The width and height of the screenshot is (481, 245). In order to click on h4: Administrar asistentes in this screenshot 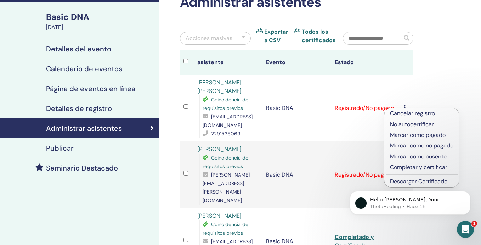, I will do `click(84, 128)`.